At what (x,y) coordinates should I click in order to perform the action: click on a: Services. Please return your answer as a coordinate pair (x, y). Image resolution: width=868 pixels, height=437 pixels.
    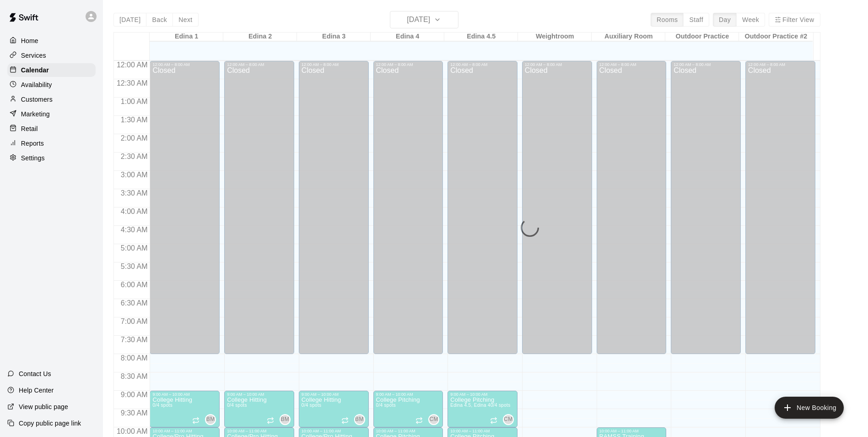
    Looking at the image, I should click on (52, 55).